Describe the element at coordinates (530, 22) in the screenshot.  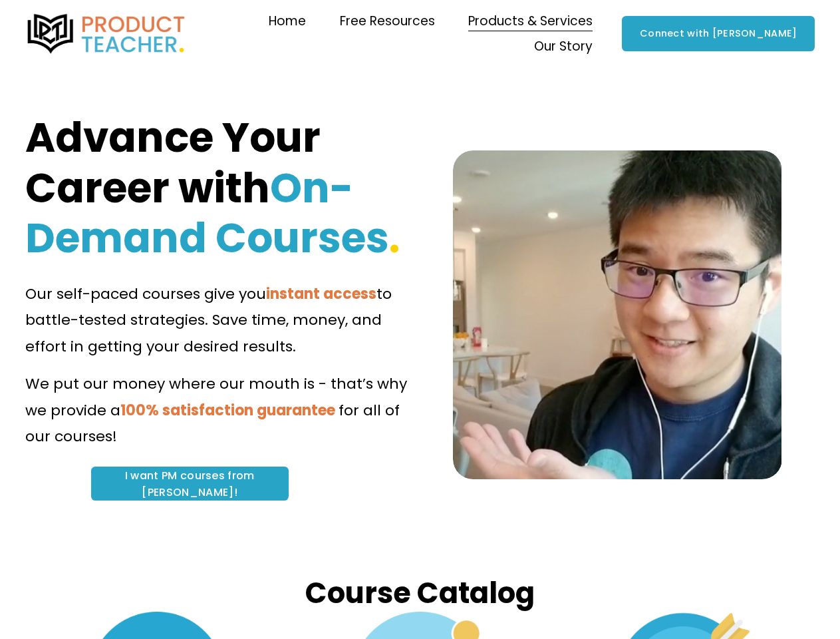
I see `span: Products & Services` at that location.